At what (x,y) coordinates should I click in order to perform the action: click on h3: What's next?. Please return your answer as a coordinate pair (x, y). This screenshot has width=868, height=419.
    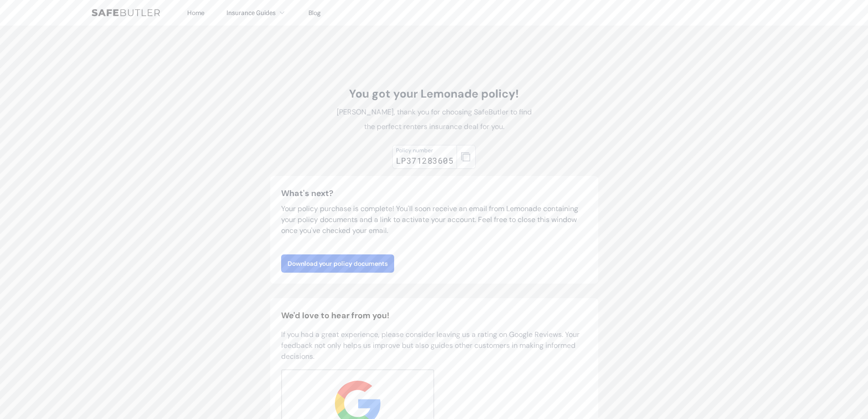
    Looking at the image, I should click on (434, 193).